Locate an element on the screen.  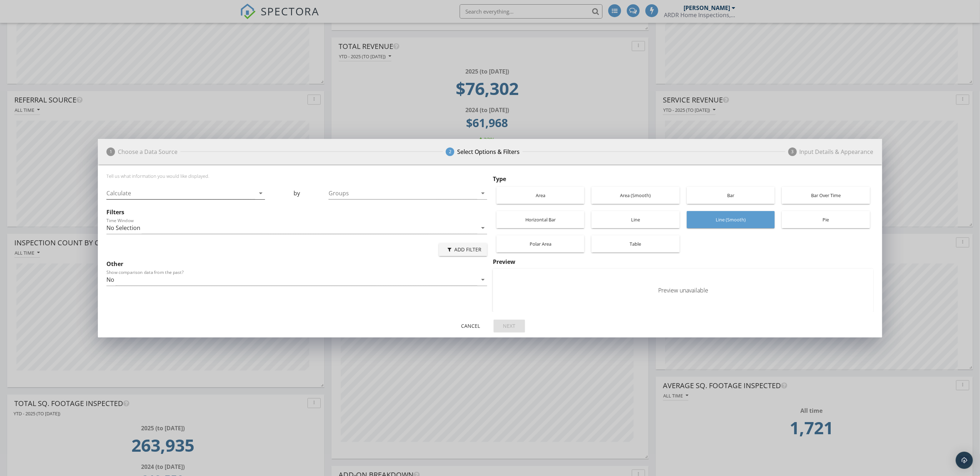
div: Input Details & Appearance is located at coordinates (837, 152).